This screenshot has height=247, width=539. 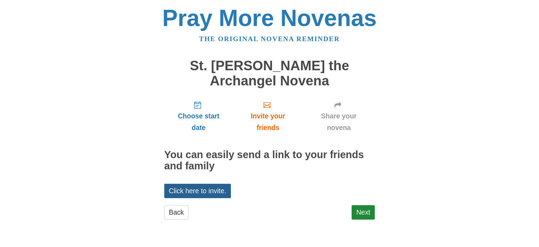 I want to click on h2: You can easily send a link to your friends and family, so click(x=270, y=160).